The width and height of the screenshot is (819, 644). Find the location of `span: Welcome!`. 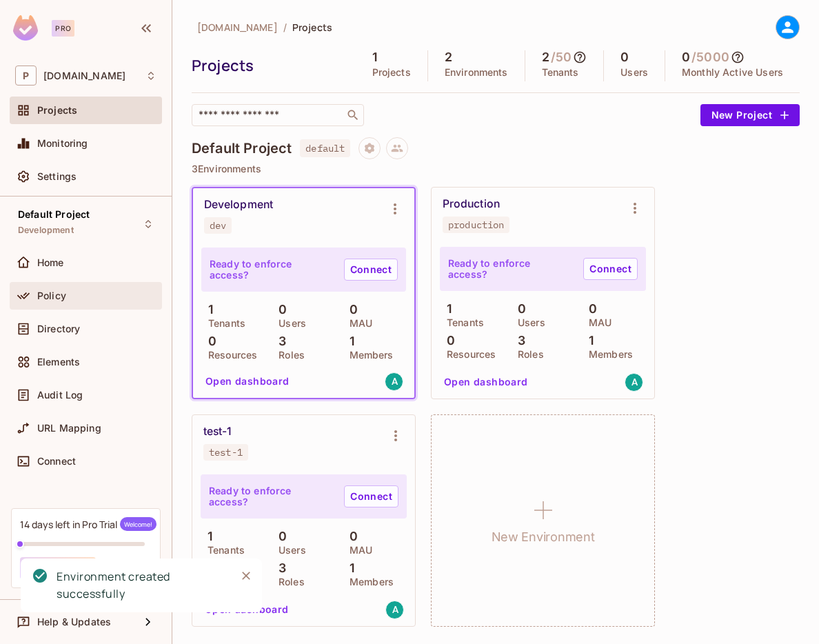

span: Welcome! is located at coordinates (138, 524).